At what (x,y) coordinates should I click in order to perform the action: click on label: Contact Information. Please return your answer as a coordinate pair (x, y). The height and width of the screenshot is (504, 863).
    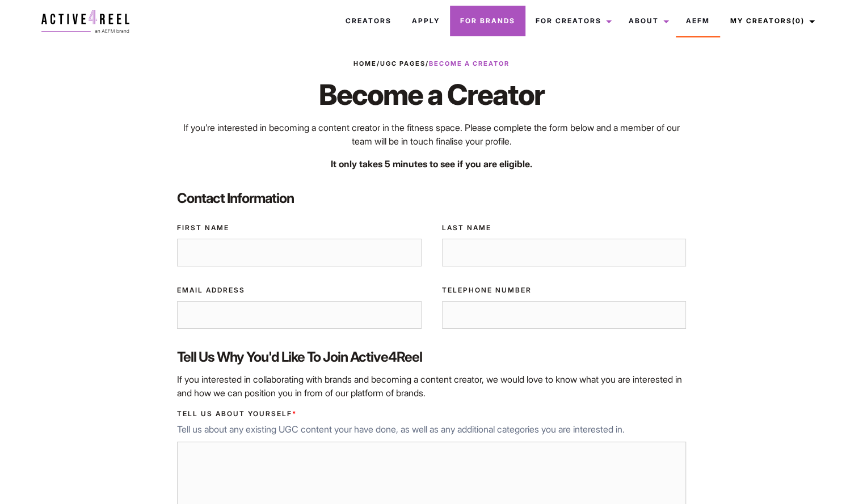
    Looking at the image, I should click on (432, 198).